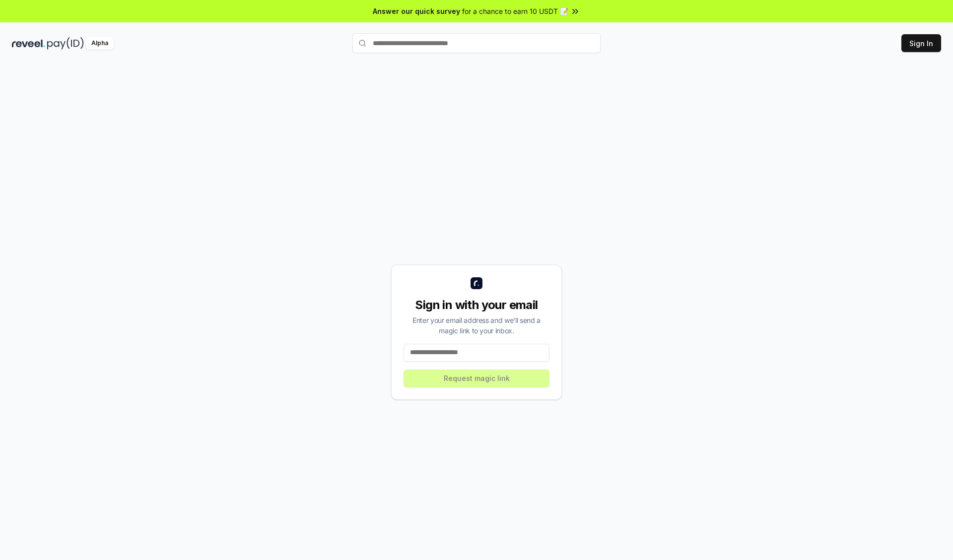 The image size is (953, 560). What do you see at coordinates (476, 305) in the screenshot?
I see `div: Sign in with your email` at bounding box center [476, 305].